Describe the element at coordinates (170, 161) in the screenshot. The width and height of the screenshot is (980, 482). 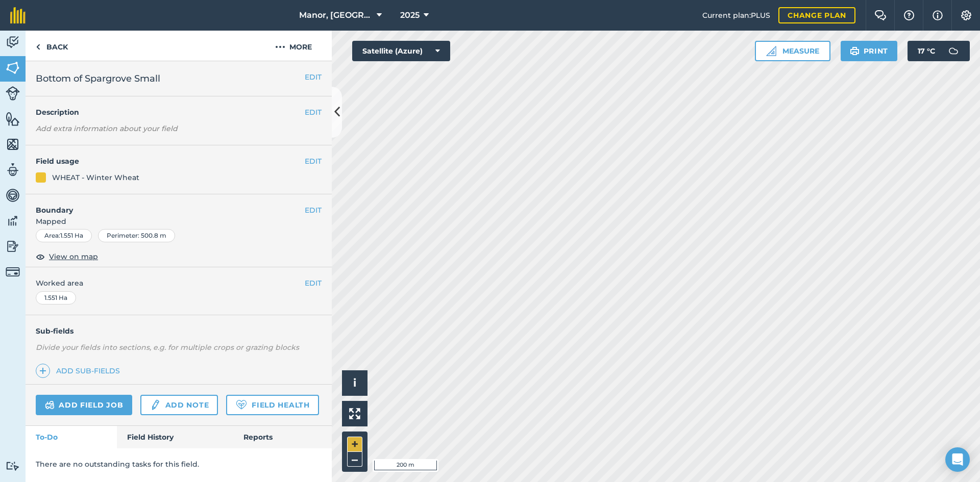
I see `h4: Field usage` at that location.